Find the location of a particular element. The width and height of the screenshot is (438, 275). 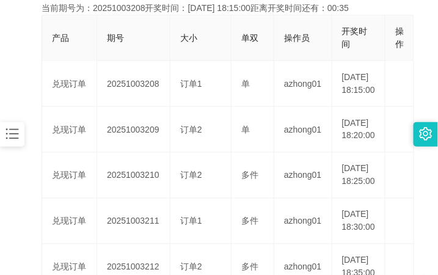

td: 20251003208 is located at coordinates (134, 84).